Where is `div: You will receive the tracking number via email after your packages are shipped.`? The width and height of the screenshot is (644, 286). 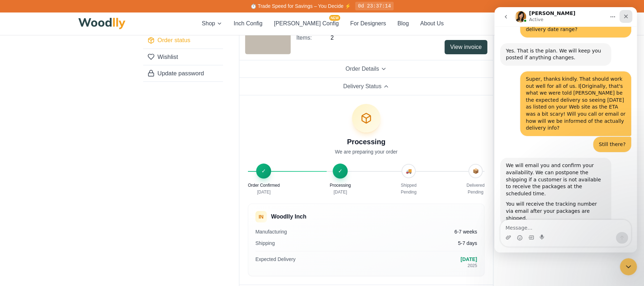
div: You will receive the tracking number via email after your packages are shipped. is located at coordinates (61, 203).